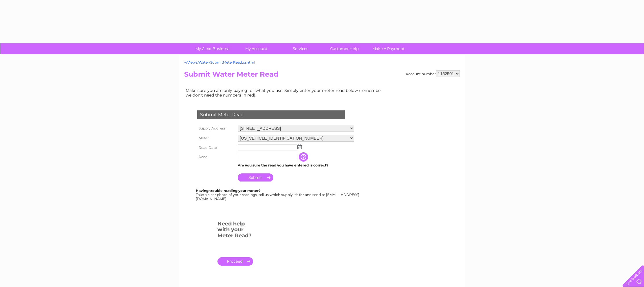 The image size is (644, 287). What do you see at coordinates (216, 129) in the screenshot?
I see `th: Supply Address` at bounding box center [216, 129].